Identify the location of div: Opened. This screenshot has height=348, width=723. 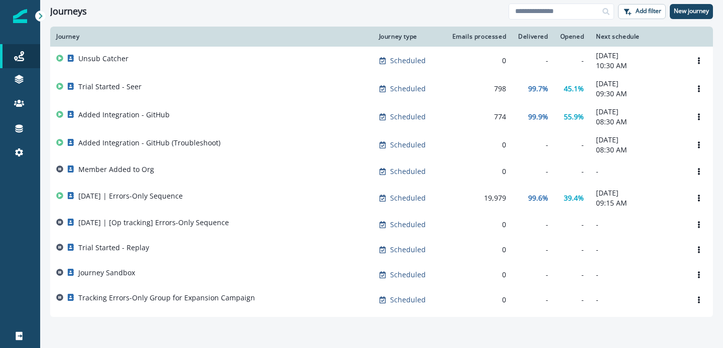
(572, 37).